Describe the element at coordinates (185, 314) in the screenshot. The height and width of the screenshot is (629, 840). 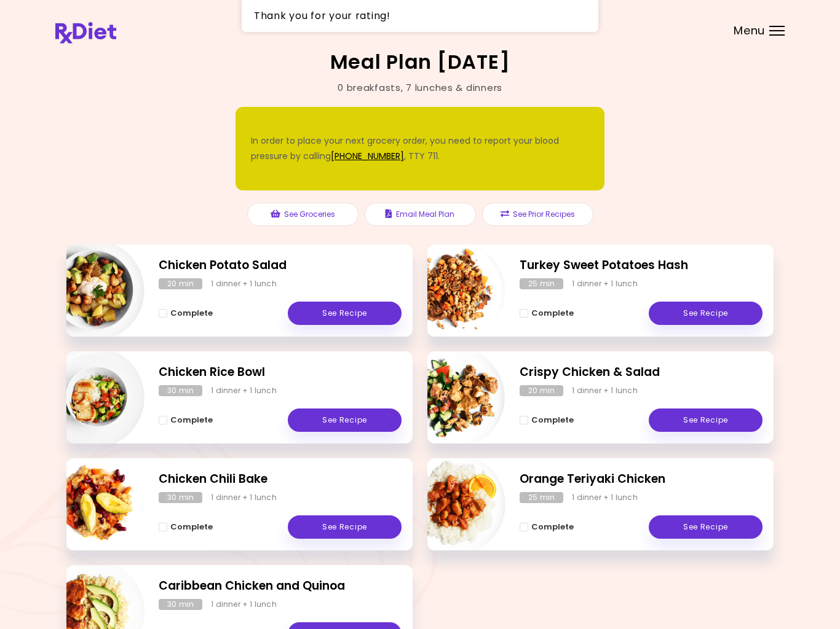
I see `button: Complete - Chicken Potato Salad` at that location.